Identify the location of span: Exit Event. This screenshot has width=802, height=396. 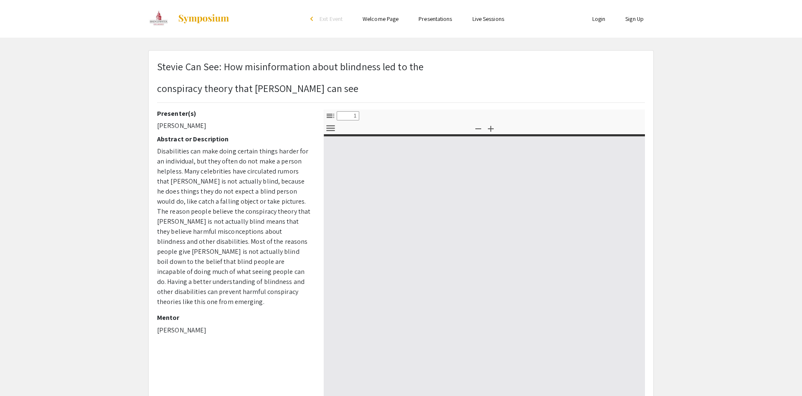
(331, 19).